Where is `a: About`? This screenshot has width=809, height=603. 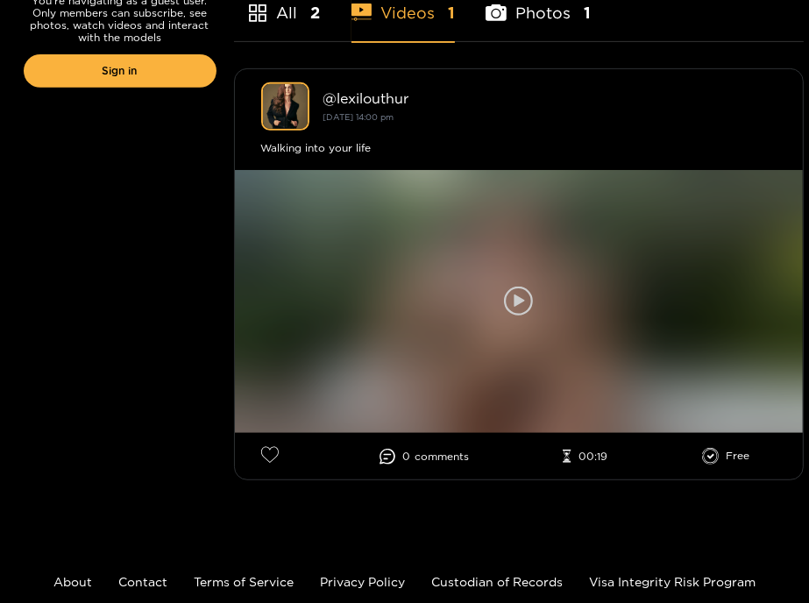
a: About is located at coordinates (73, 581).